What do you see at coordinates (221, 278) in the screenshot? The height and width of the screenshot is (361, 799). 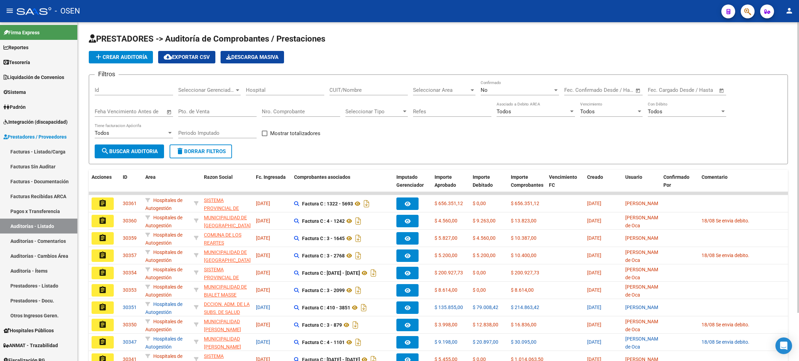 I see `span: SISTEMA PROVINCIAL DE SALUD` at bounding box center [221, 278].